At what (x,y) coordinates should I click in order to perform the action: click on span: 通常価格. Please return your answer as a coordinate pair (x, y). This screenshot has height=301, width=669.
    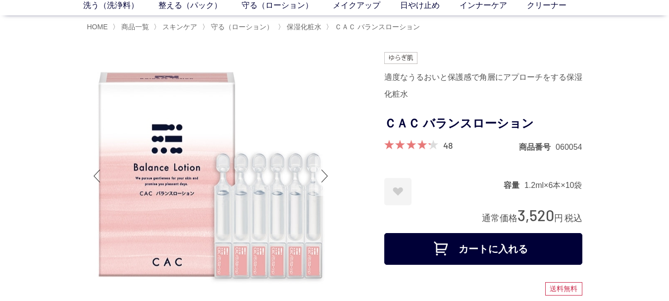
    Looking at the image, I should click on (500, 218).